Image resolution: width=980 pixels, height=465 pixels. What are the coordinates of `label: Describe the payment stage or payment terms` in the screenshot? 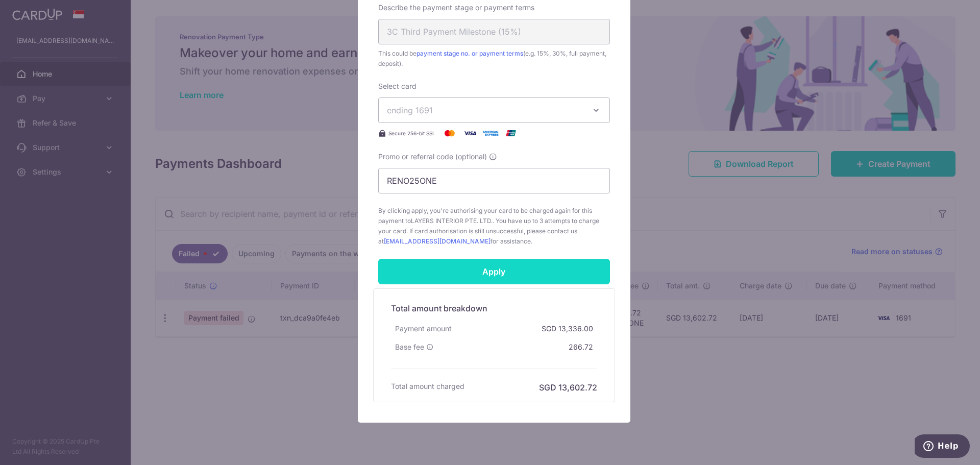 It's located at (456, 7).